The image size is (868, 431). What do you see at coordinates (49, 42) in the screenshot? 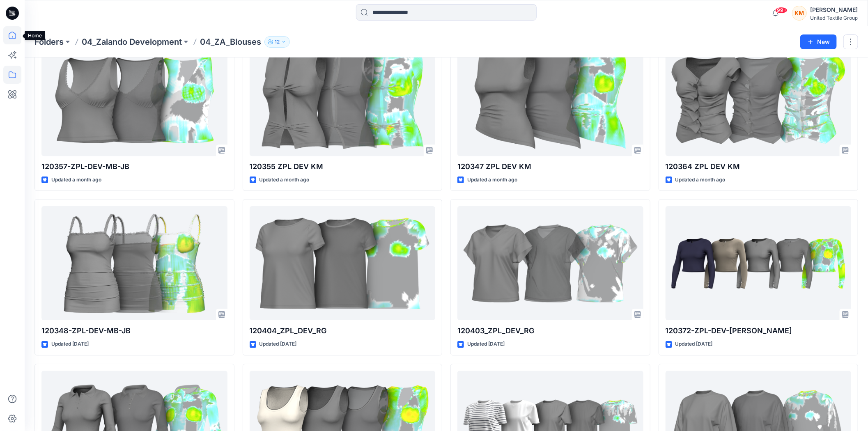
I see `p: Folders` at bounding box center [49, 42].